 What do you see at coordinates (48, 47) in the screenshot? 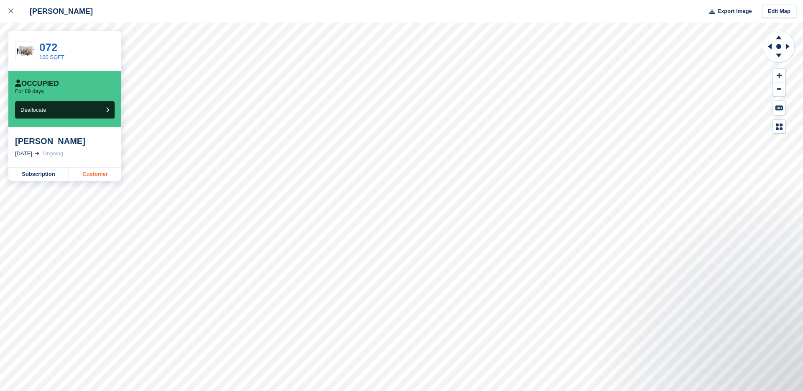
I see `a: 072` at bounding box center [48, 47].